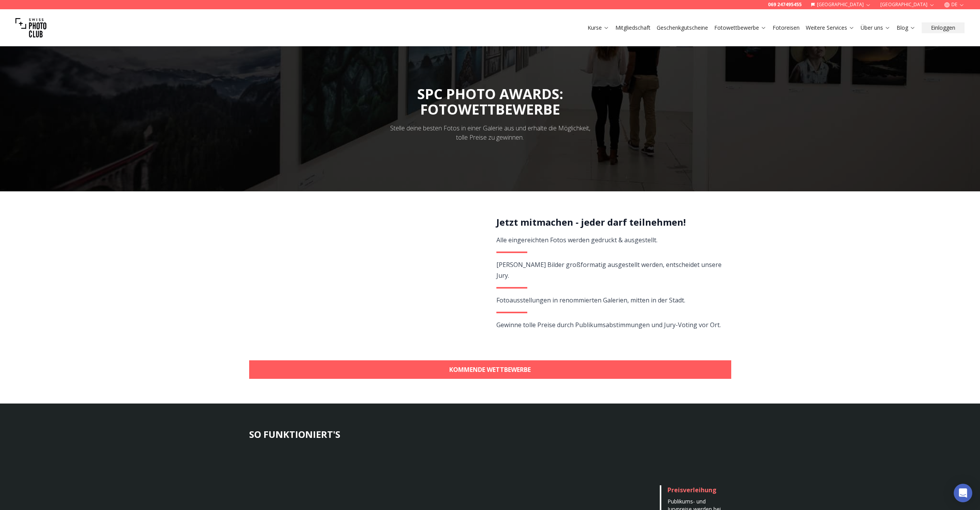 Image resolution: width=980 pixels, height=510 pixels. What do you see at coordinates (682, 28) in the screenshot?
I see `a: Geschenkgutscheine` at bounding box center [682, 28].